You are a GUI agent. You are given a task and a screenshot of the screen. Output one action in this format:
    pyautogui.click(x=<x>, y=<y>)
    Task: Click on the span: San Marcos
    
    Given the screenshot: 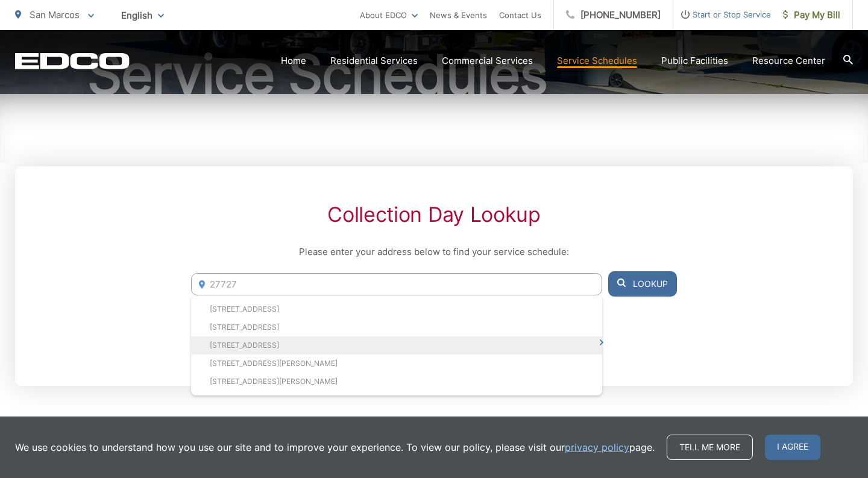 What is the action you would take?
    pyautogui.click(x=54, y=14)
    